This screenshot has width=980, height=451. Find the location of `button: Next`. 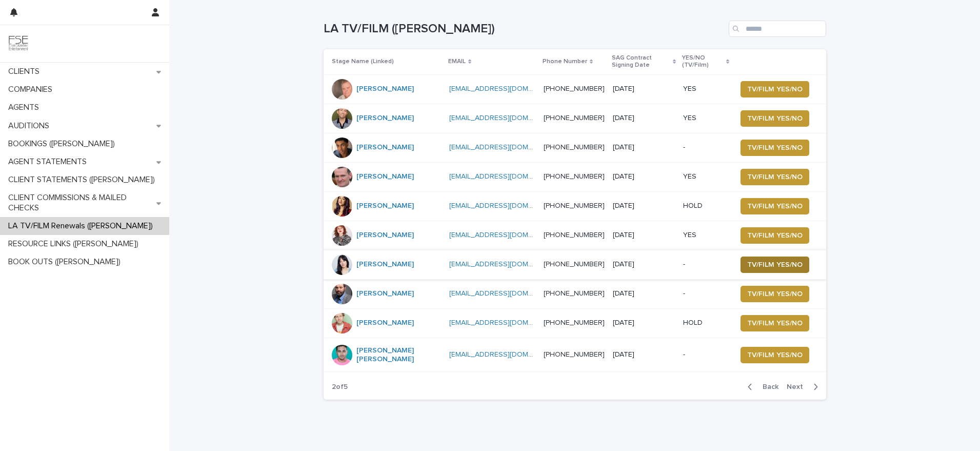

button: Next is located at coordinates (804, 386).